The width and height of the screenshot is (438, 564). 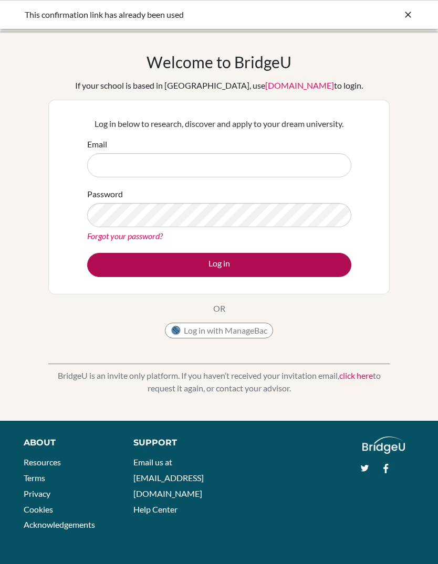 I want to click on label: Email, so click(x=97, y=144).